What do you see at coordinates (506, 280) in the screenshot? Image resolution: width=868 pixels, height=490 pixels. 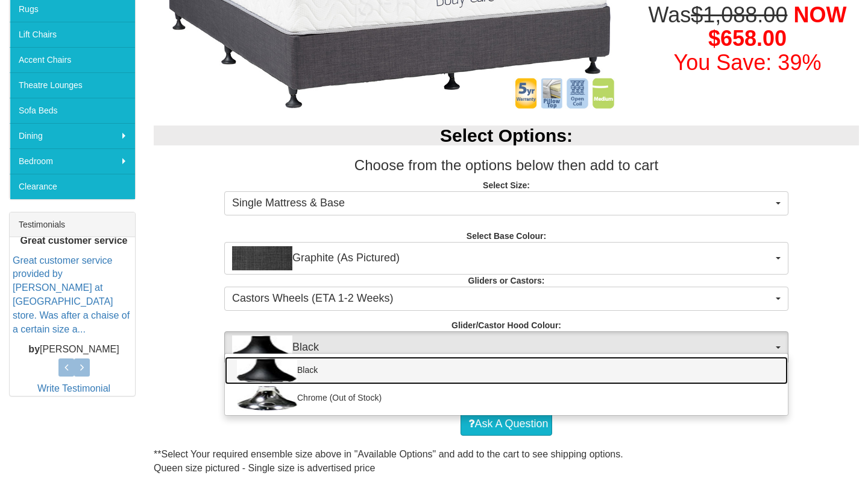 I see `strong: Gliders or Castors:` at bounding box center [506, 280].